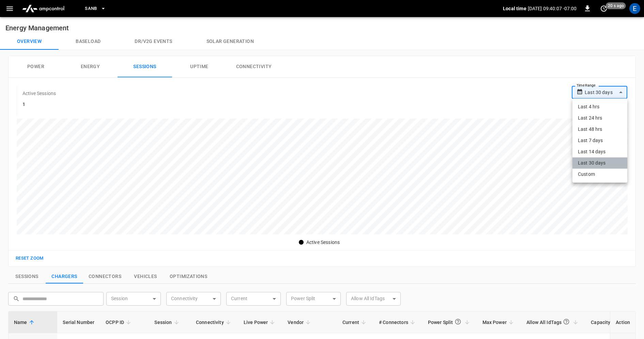 The height and width of the screenshot is (339, 644). What do you see at coordinates (599, 118) in the screenshot?
I see `li: Last 24 hrs` at bounding box center [599, 118].